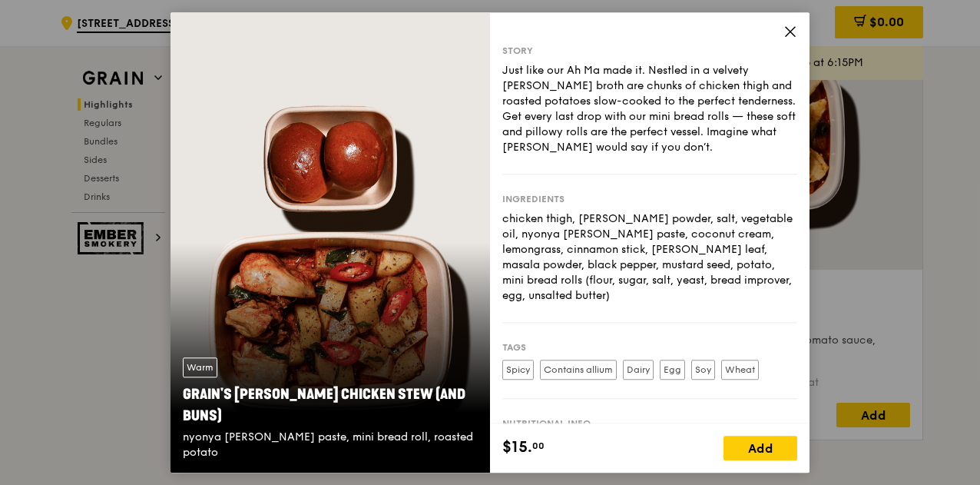 The height and width of the screenshot is (485, 980). What do you see at coordinates (739, 370) in the screenshot?
I see `label: Wheat` at bounding box center [739, 370].